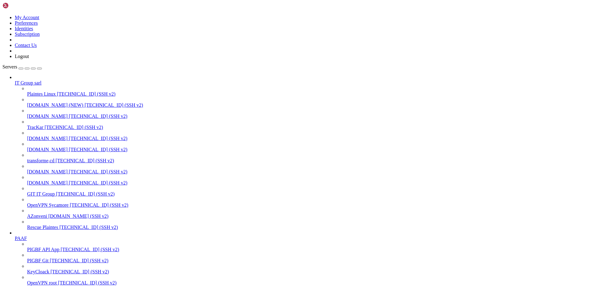 The height and width of the screenshot is (286, 591). Describe the element at coordinates (257, 102) in the screenshot. I see `x-row: IT Group, Partenaire d'Excellence !` at that location.